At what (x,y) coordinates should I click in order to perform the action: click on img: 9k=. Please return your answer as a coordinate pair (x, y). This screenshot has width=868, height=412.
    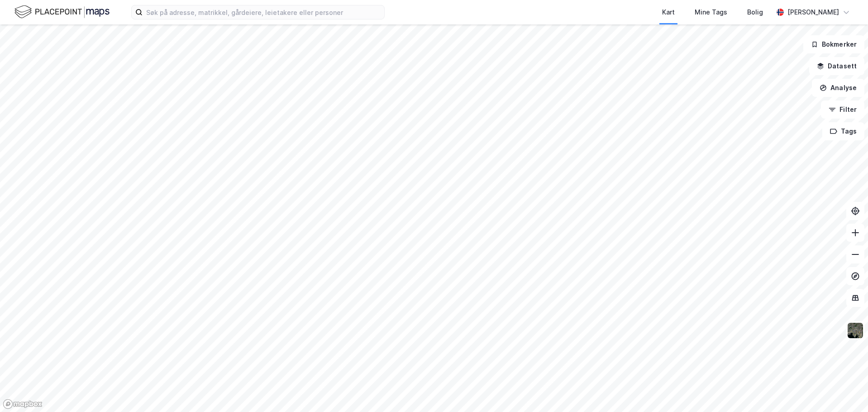
    Looking at the image, I should click on (855, 331).